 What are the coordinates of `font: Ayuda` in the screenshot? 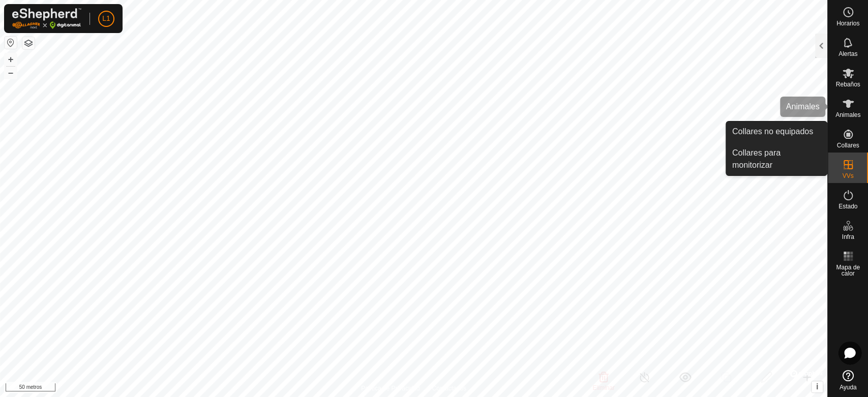 It's located at (848, 387).